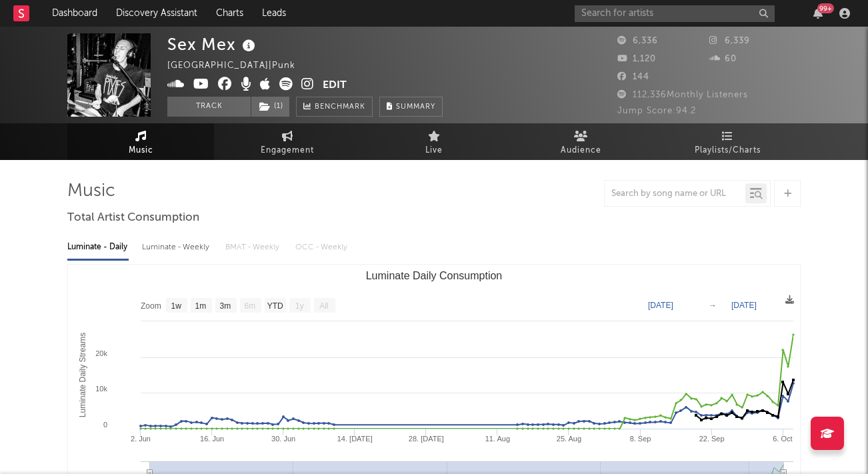  Describe the element at coordinates (209, 107) in the screenshot. I see `button: Track` at that location.